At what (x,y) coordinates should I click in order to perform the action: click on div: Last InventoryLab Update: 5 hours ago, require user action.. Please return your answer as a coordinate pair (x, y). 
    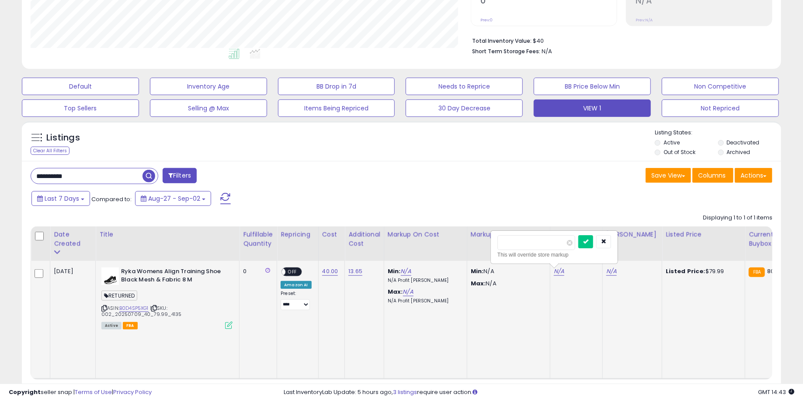
    Looking at the image, I should click on (539, 393).